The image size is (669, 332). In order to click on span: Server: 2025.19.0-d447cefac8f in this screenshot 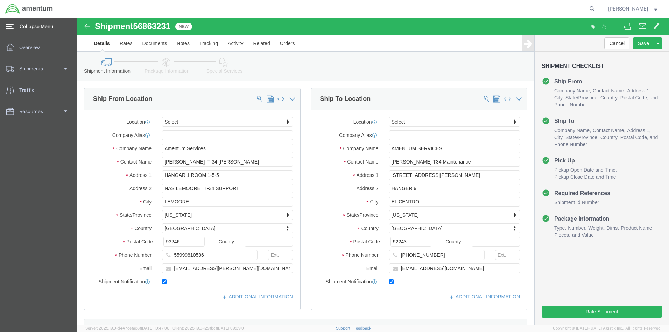, I will do `click(127, 328)`.